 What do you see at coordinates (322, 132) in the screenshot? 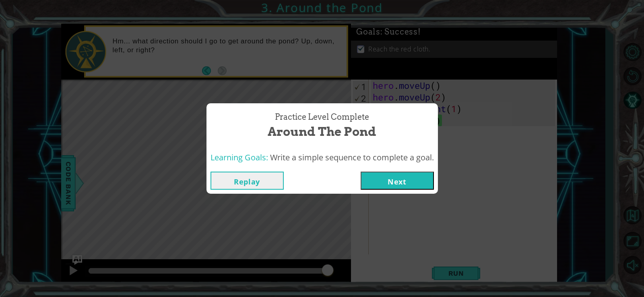
I see `span: Around the Pond` at bounding box center [322, 132].